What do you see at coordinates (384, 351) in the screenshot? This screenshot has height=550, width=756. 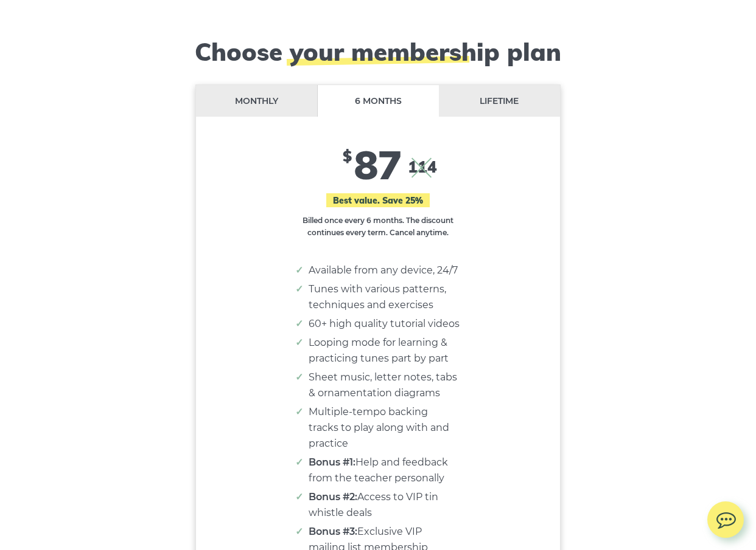 I see `li: Looping mode for learning & practicing tunes part by part` at bounding box center [384, 351].